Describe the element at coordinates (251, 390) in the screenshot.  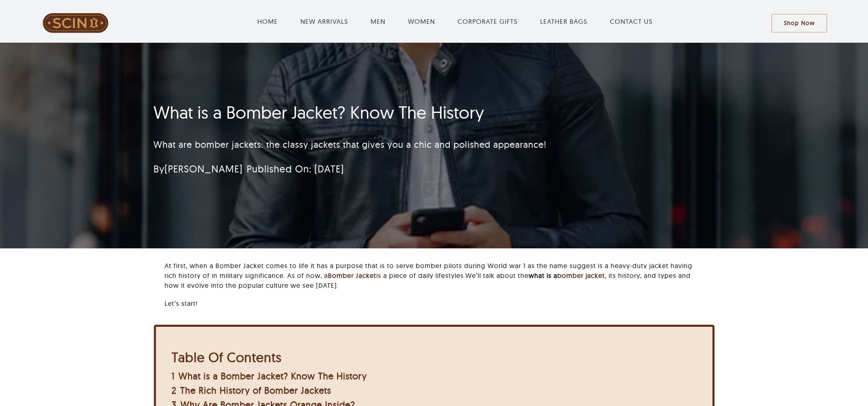
I see `a: 2 The Rich History of Bomber Jackets` at that location.